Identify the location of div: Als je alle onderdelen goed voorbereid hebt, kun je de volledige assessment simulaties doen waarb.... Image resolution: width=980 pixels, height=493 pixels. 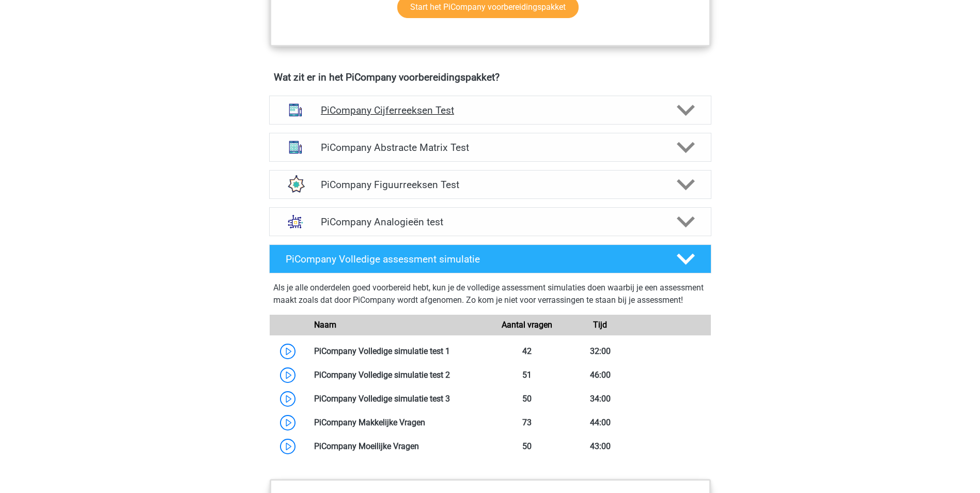
(491, 296).